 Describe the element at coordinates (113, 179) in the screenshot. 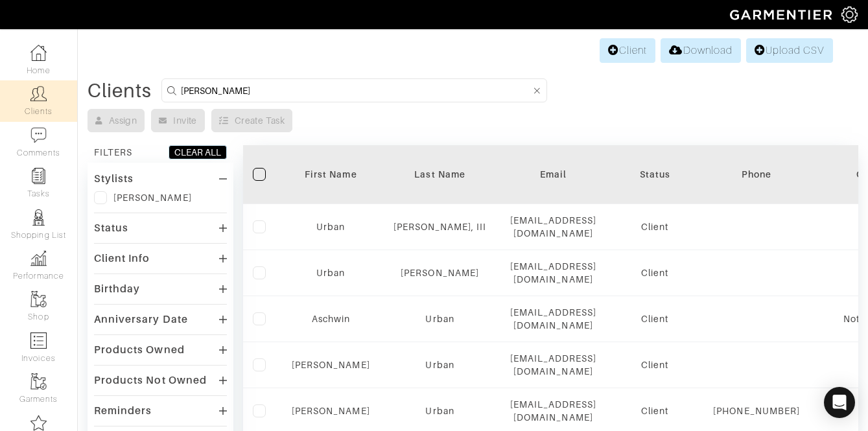

I see `div: Stylists` at that location.